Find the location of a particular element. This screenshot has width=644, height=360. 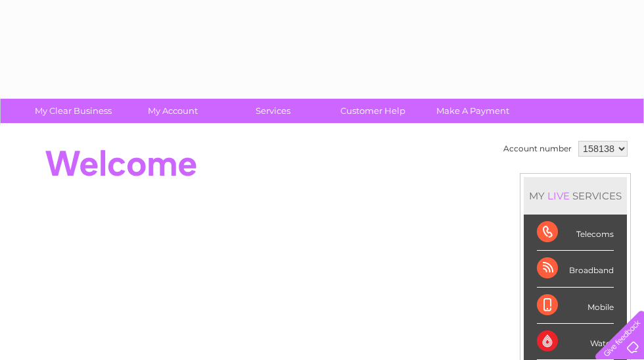

div: Broadband is located at coordinates (576, 268).